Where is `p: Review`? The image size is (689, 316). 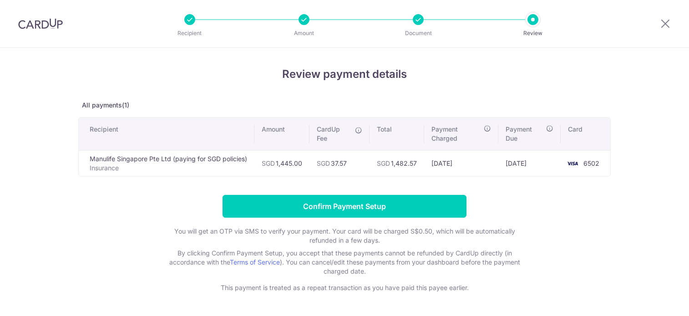
p: Review is located at coordinates (533, 33).